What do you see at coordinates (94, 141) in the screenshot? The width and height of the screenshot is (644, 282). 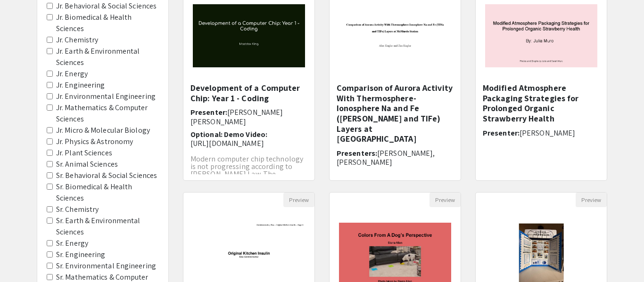 I see `label: Jr. Physics & Astronomy` at bounding box center [94, 141].